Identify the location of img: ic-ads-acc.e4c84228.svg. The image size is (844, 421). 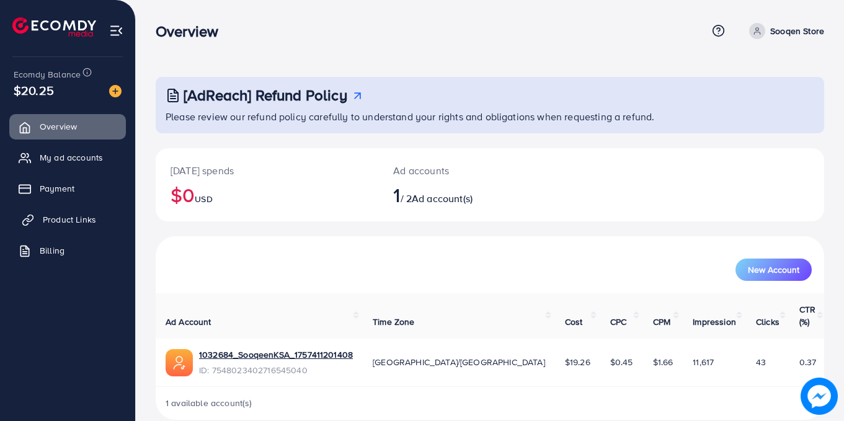
(179, 363).